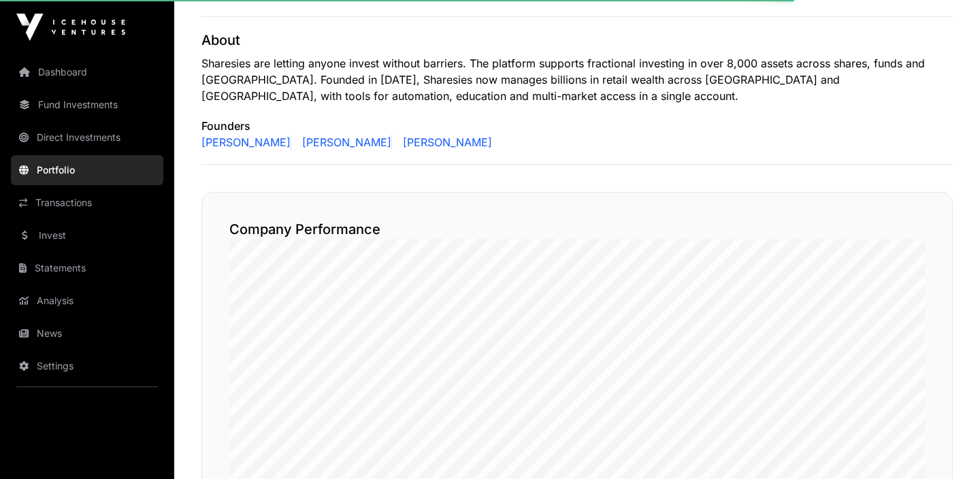 This screenshot has width=980, height=479. What do you see at coordinates (87, 138) in the screenshot?
I see `a: Direct Investments` at bounding box center [87, 138].